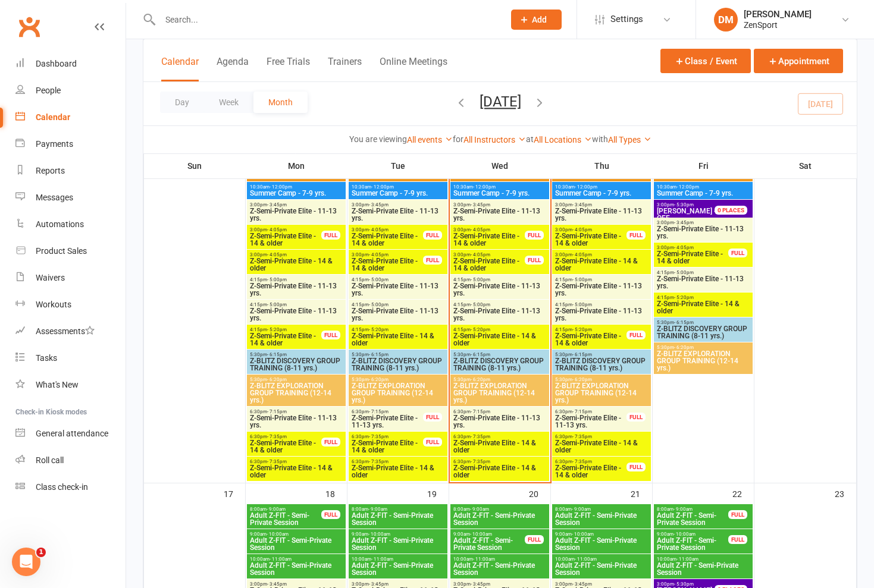 Image resolution: width=874 pixels, height=588 pixels. I want to click on a: Messages, so click(70, 197).